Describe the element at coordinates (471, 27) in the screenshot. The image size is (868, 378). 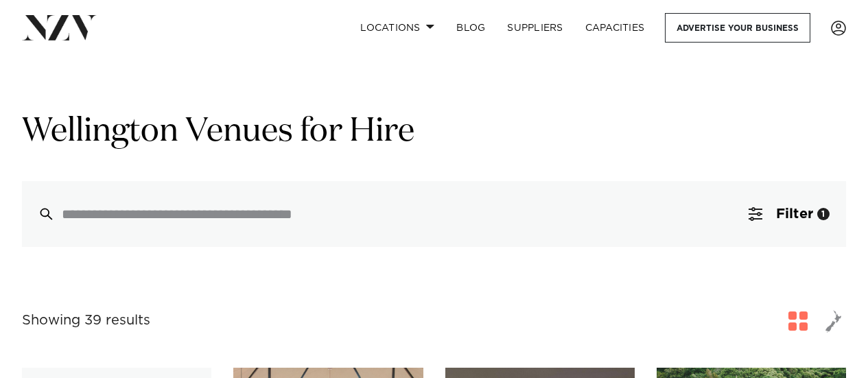
I see `a: BLOG` at that location.